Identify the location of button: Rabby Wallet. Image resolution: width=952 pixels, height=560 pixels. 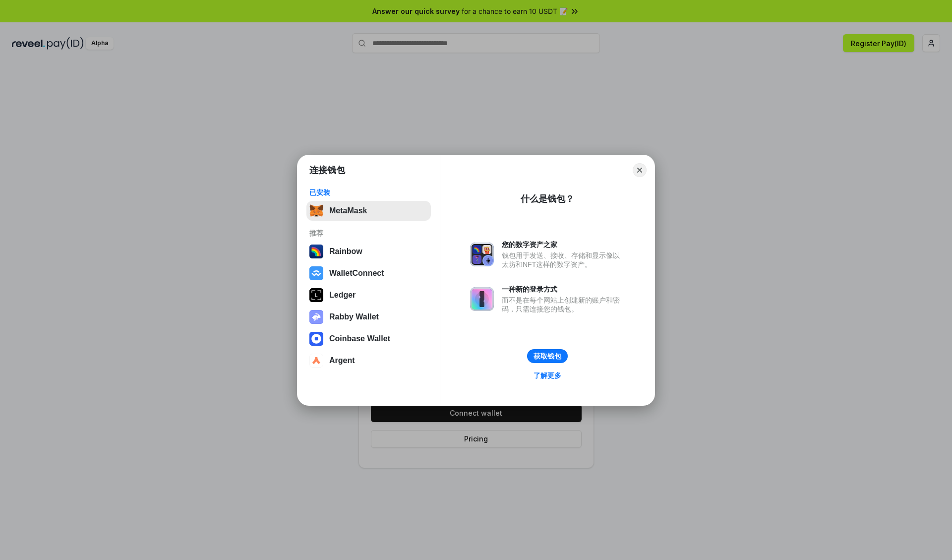
(369, 317).